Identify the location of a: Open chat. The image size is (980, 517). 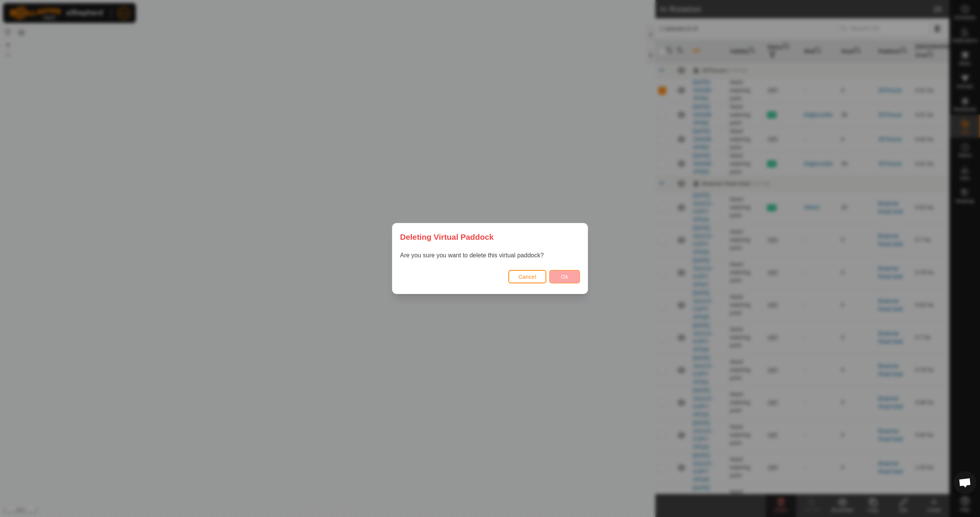
(965, 482).